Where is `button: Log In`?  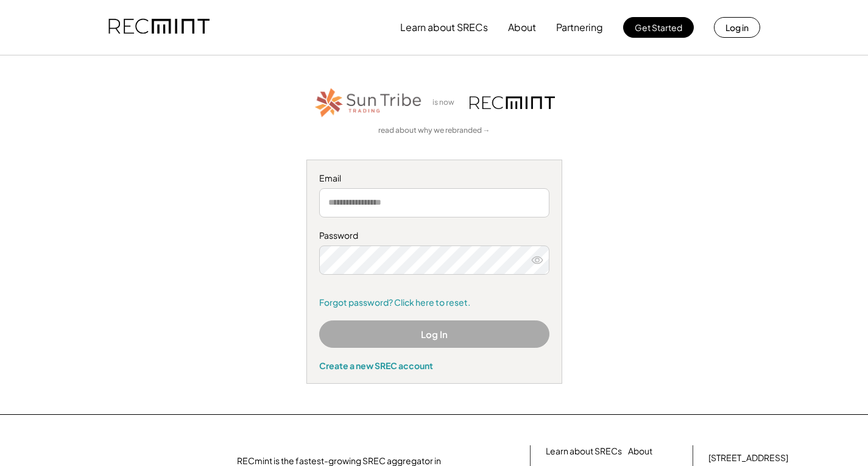 button: Log In is located at coordinates (434, 334).